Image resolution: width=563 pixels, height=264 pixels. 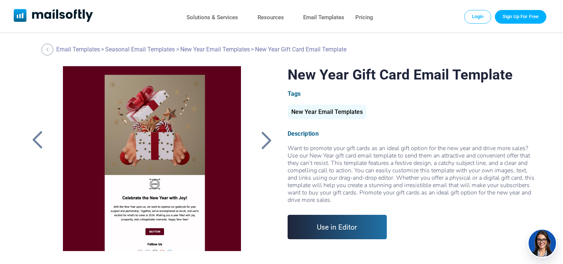 What do you see at coordinates (478, 17) in the screenshot?
I see `a: Login` at bounding box center [478, 17].